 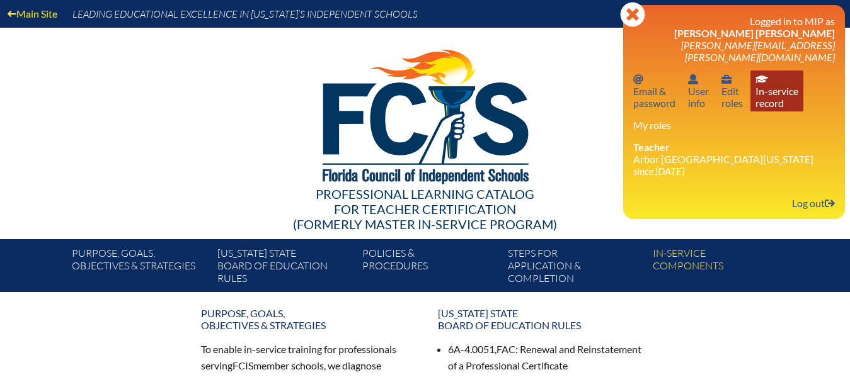 What do you see at coordinates (762, 79) in the screenshot?
I see `svg: In-service record` at bounding box center [762, 79].